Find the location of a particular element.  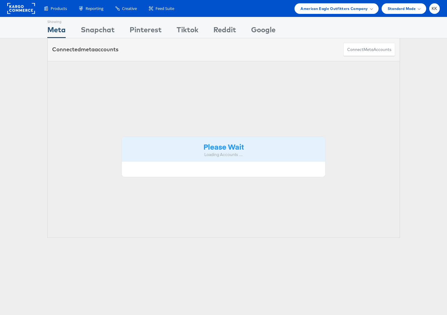

span: Products is located at coordinates (59, 8).